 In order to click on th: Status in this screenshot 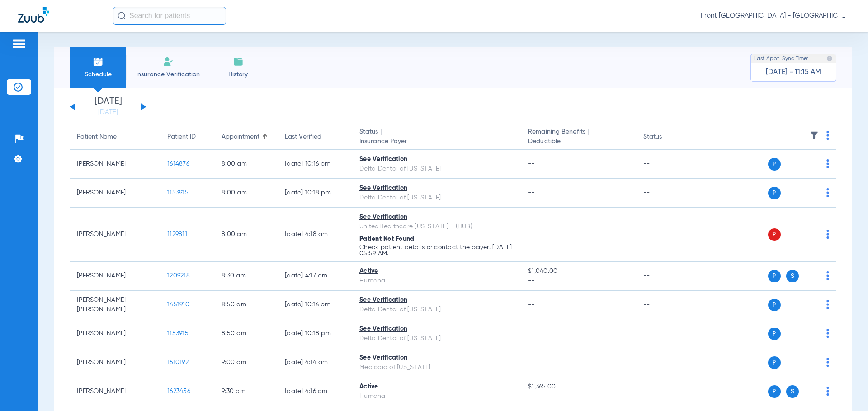, I will do `click(666, 137)`.